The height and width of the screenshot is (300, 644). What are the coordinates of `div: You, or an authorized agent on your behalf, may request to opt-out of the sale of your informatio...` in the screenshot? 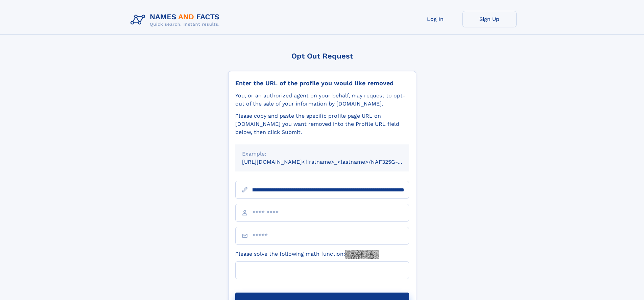 It's located at (322, 100).